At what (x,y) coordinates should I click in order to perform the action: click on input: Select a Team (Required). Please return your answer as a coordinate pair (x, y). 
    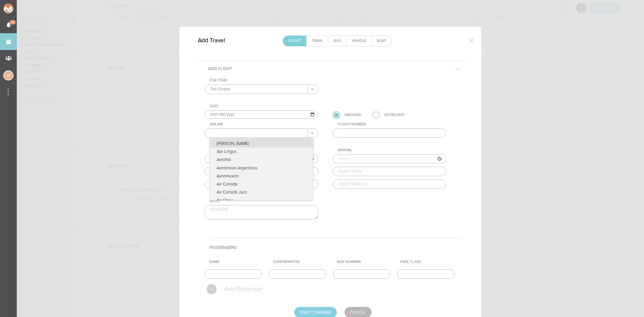
    Looking at the image, I should click on (256, 89).